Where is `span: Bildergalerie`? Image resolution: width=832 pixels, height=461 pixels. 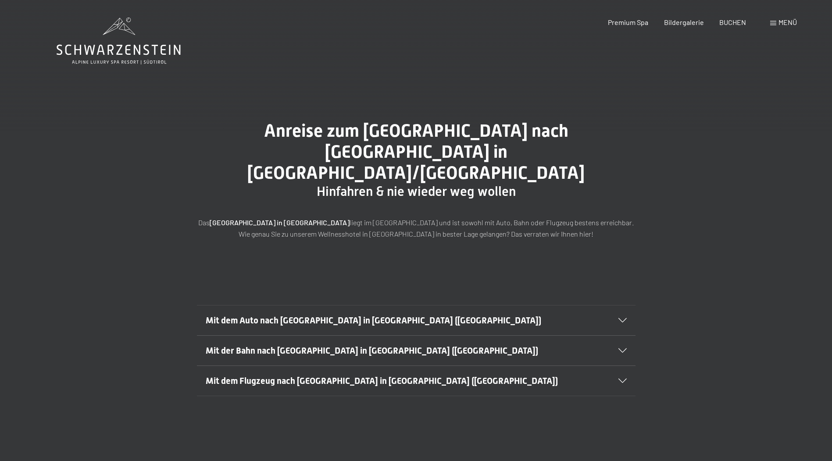 span: Bildergalerie is located at coordinates (684, 22).